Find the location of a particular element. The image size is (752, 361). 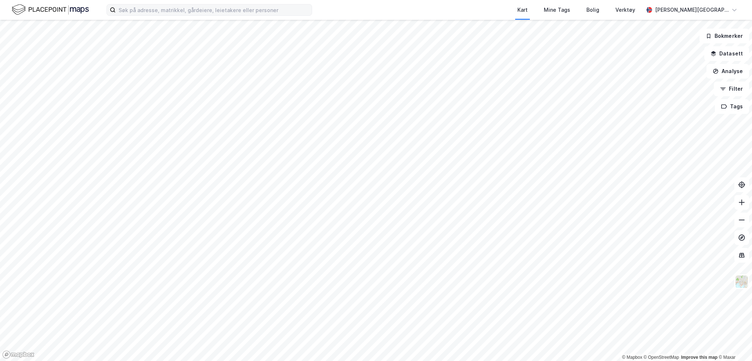

a: Mapbox homepage is located at coordinates (18, 354).